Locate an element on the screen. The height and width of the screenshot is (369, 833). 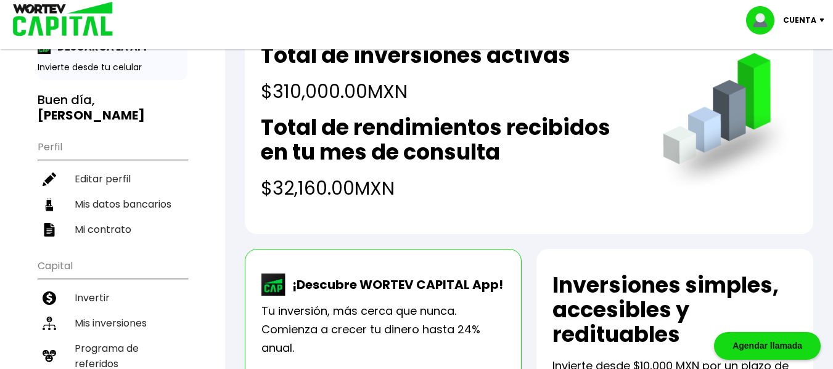
img: invertir-icon.b3b967d7.svg is located at coordinates (49, 299).